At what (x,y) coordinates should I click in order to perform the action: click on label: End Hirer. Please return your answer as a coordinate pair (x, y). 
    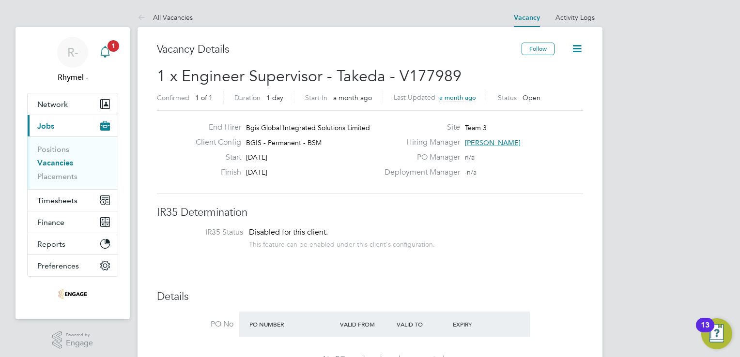
    Looking at the image, I should click on (214, 127).